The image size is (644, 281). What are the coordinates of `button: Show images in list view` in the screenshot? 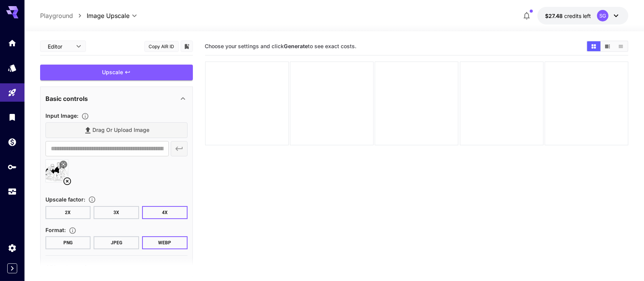 It's located at (621, 46).